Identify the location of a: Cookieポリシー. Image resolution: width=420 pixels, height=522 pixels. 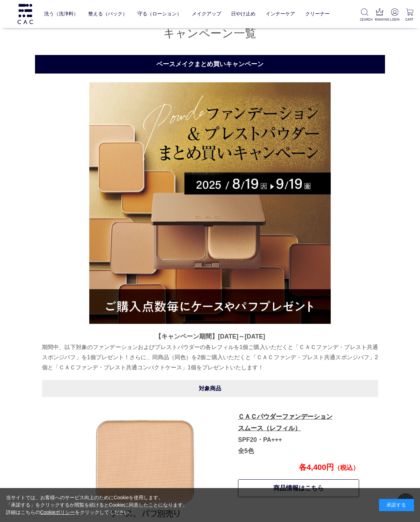
(58, 512).